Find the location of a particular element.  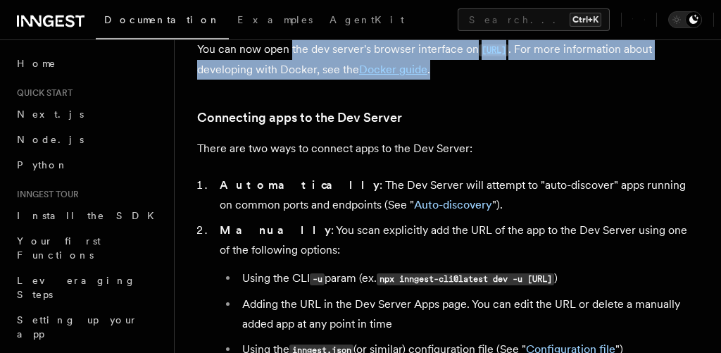

span: Examples is located at coordinates (275, 20).